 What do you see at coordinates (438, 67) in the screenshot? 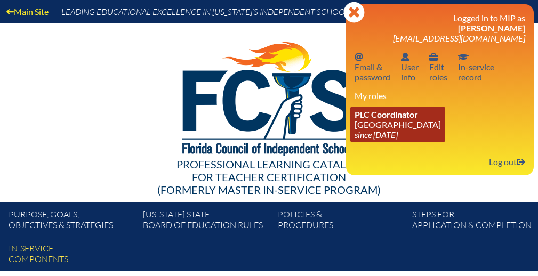
I see `a: User infoEditroles` at bounding box center [438, 67].